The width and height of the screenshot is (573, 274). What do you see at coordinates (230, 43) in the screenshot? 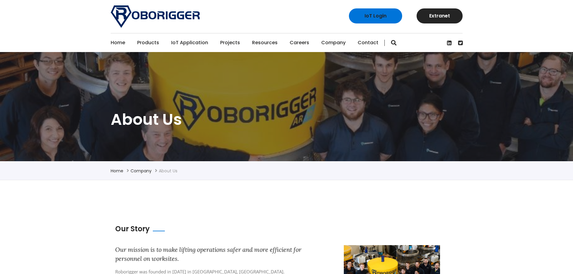
I see `a: Projects` at bounding box center [230, 43].